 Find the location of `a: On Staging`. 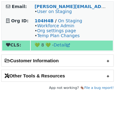

a: On Staging is located at coordinates (70, 21).